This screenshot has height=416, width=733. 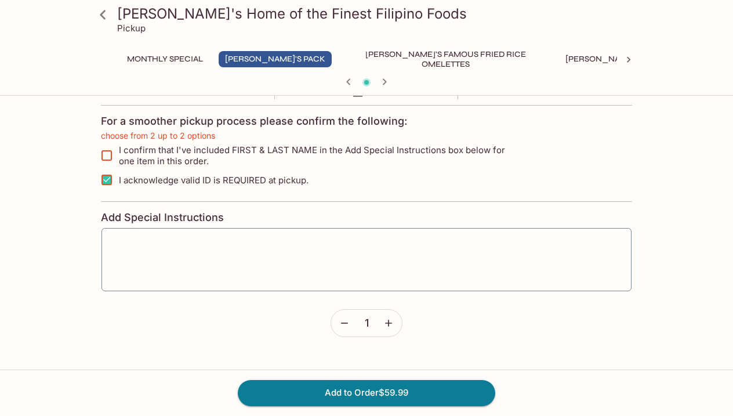 What do you see at coordinates (320, 155) in the screenshot?
I see `span: I confirm that I've included FIRST & LAST NAME in the Add Special Instructions box below for one ...` at bounding box center [320, 155].